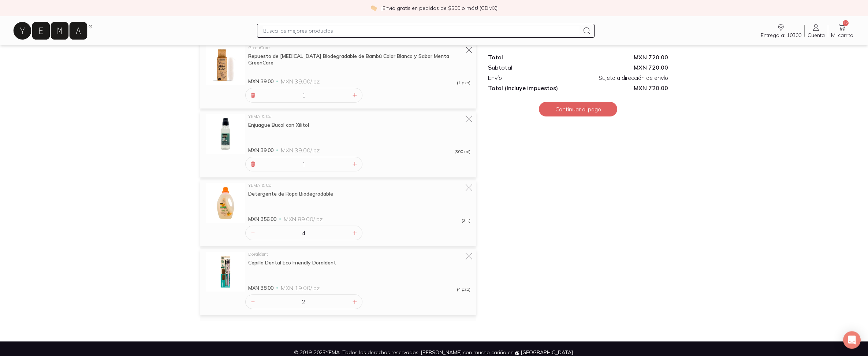  What do you see at coordinates (463, 289) in the screenshot?
I see `span: (4 pza)` at bounding box center [463, 289].